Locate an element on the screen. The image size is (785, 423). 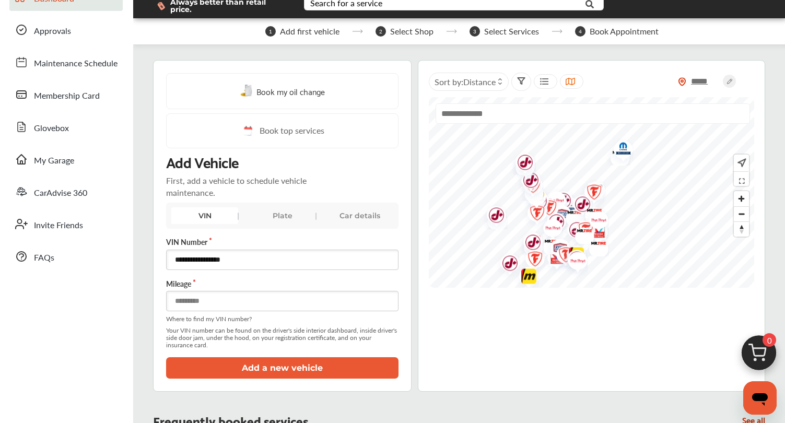
img: recenter.ce011a49.svg is located at coordinates (740, 163).